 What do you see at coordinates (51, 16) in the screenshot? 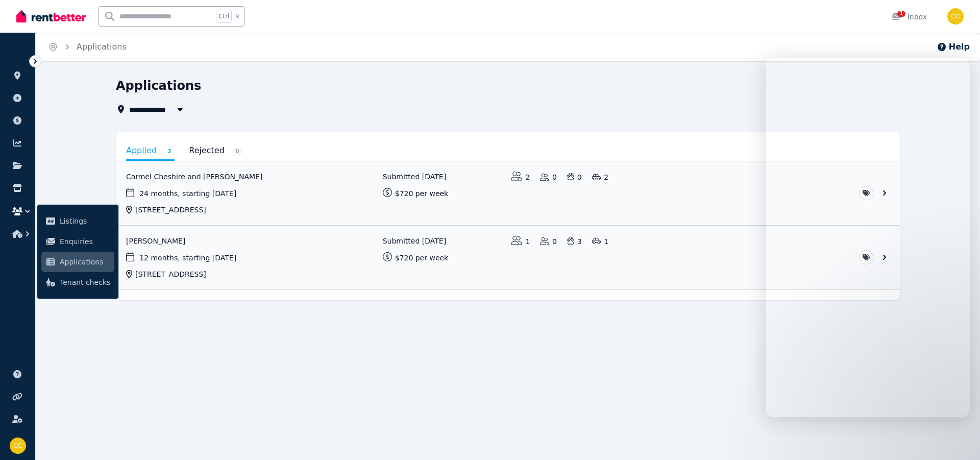
I see `img: RentBetter` at bounding box center [51, 16].